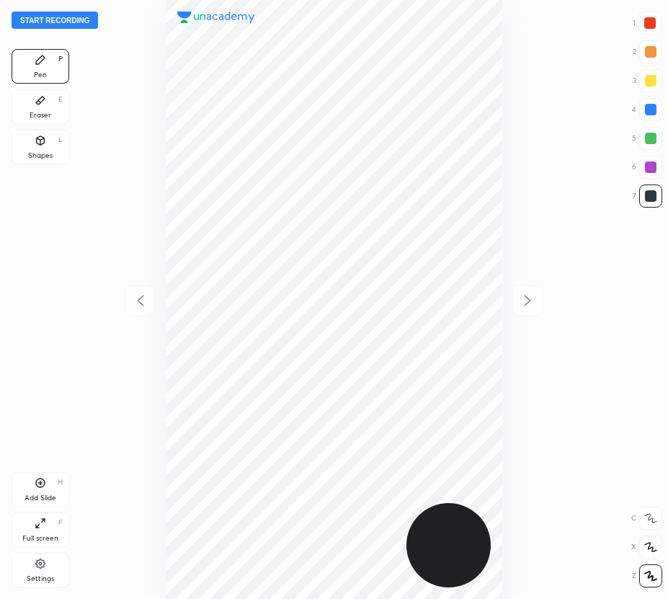 This screenshot has width=668, height=599. What do you see at coordinates (40, 156) in the screenshot?
I see `div: Shapes` at bounding box center [40, 156].